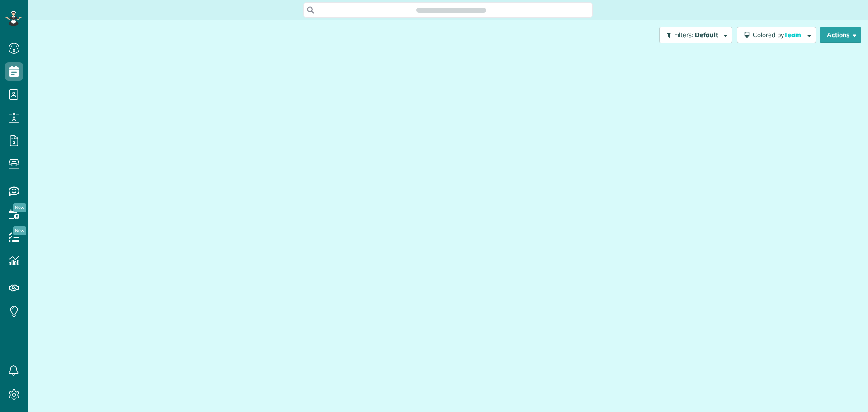 The height and width of the screenshot is (412, 868). I want to click on span: Team, so click(793, 35).